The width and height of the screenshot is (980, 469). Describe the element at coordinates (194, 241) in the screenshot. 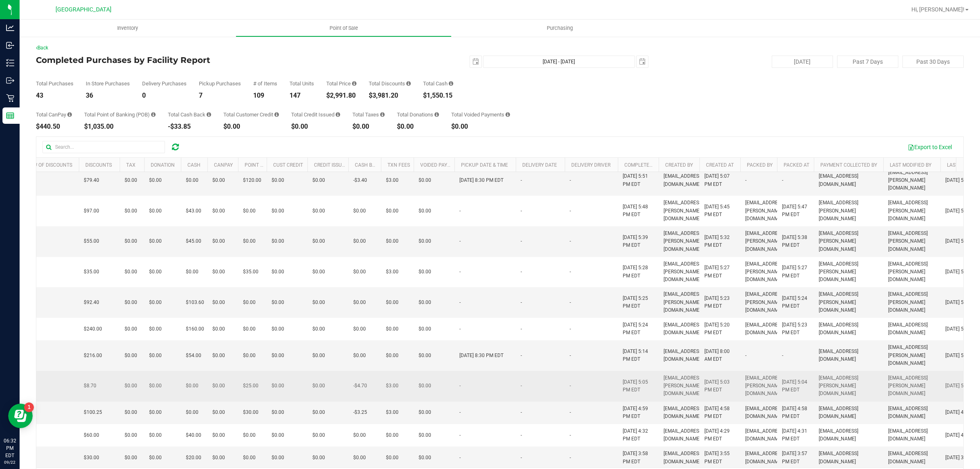

I see `span: $45.00` at that location.